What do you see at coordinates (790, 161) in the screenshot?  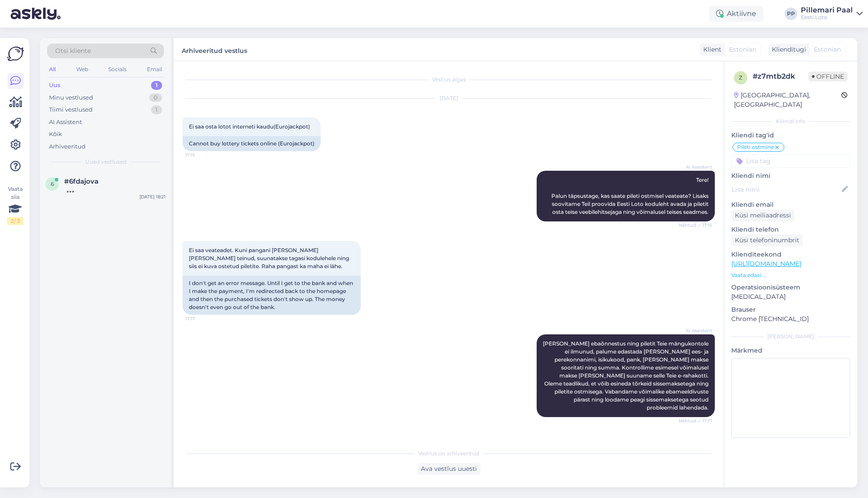 I see `input: Lisa tag` at bounding box center [790, 161].